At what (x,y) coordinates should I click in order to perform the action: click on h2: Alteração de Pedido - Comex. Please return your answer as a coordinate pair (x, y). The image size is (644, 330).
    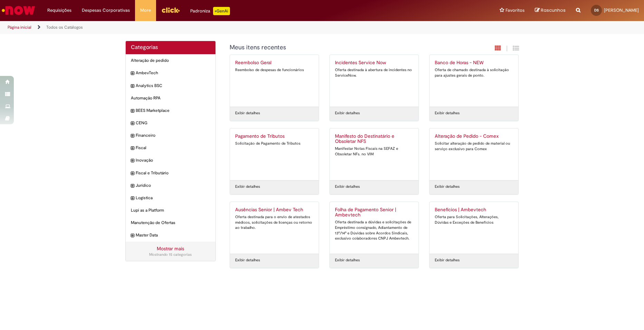
    Looking at the image, I should click on (474, 136).